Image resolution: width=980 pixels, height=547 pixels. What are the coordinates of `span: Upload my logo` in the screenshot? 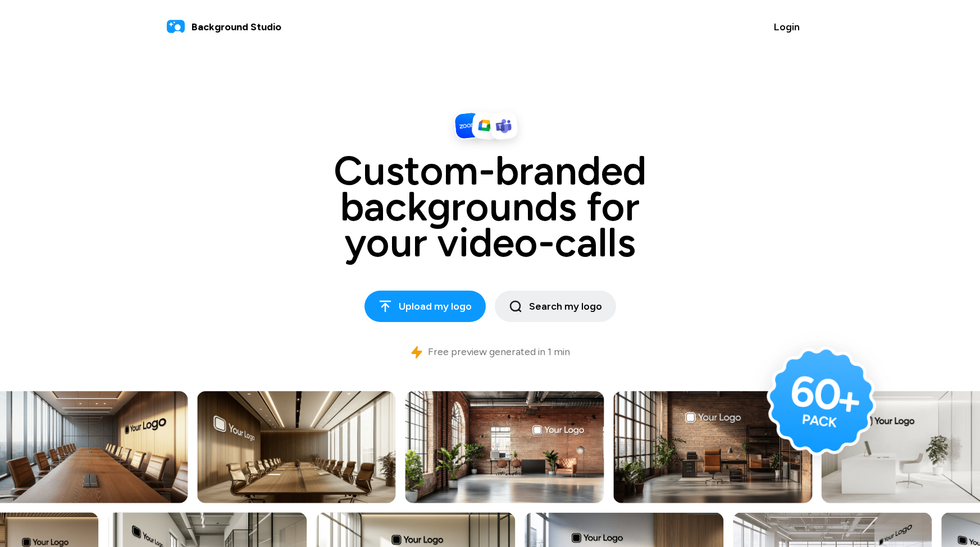 It's located at (425, 307).